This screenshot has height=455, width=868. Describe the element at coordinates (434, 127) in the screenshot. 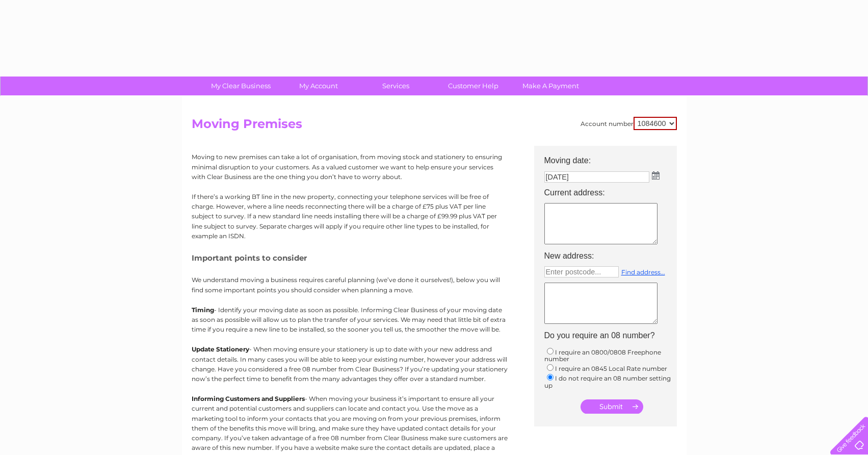

I see `h2: Moving Premises` at that location.